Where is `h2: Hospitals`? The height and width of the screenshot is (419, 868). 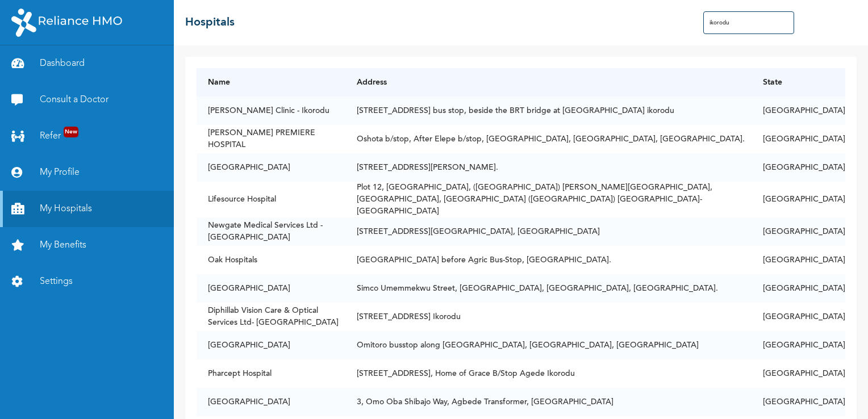
h2: Hospitals is located at coordinates (210, 22).